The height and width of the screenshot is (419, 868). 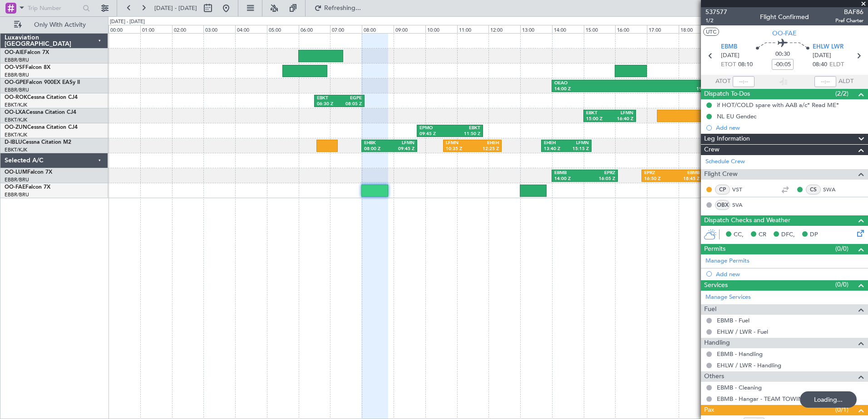 I want to click on span: Pax, so click(x=709, y=410).